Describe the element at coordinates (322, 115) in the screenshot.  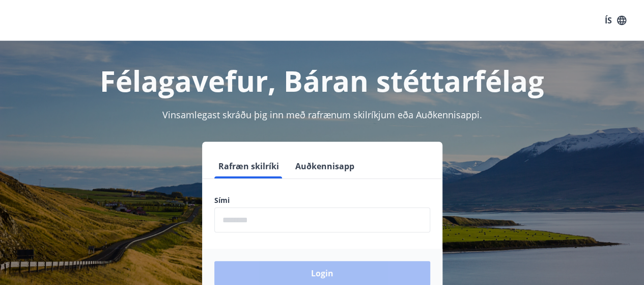
I see `span: Vinsamlegast skráðu þig inn með rafrænum skilríkjum eða Auðkennisappi.` at that location.